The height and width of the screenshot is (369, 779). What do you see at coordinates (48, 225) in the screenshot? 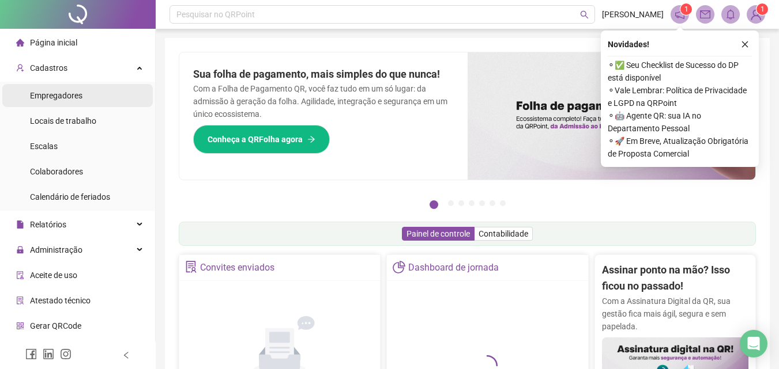
I see `span: Relatórios` at bounding box center [48, 225].